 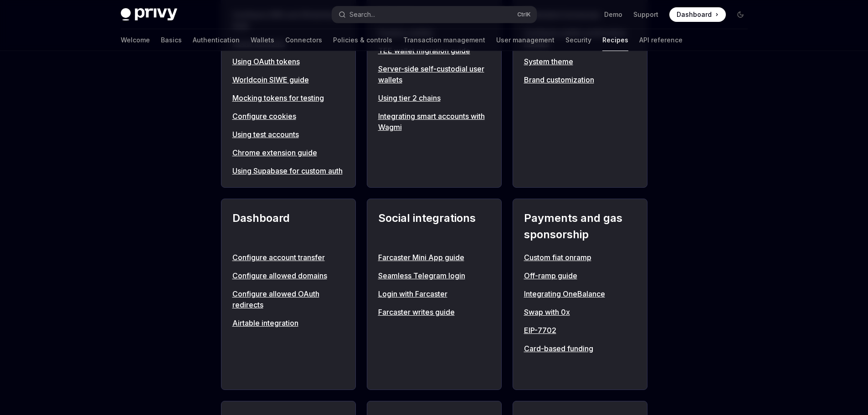 I want to click on a: API reference, so click(x=661, y=40).